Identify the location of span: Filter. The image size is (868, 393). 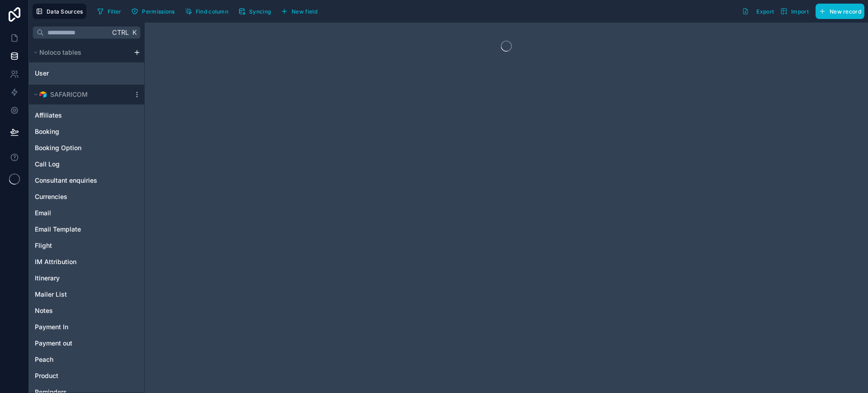
(114, 12).